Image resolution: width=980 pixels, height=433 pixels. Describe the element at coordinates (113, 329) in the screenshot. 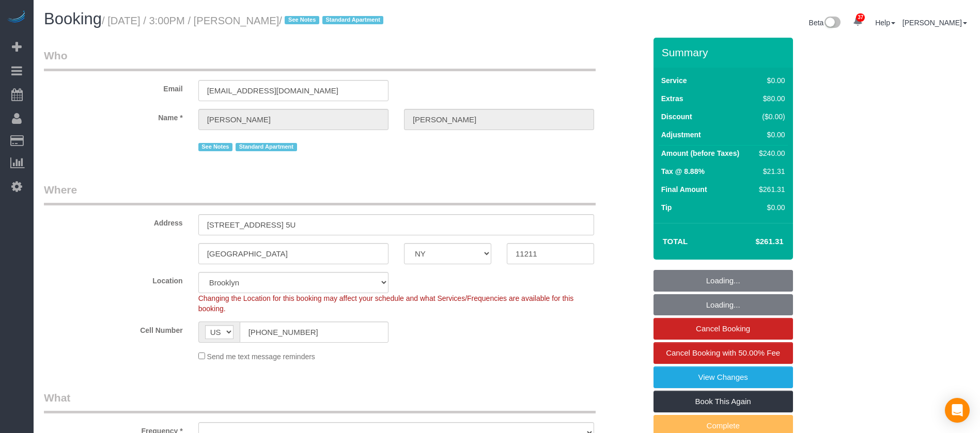

I see `label: Cell Number` at that location.